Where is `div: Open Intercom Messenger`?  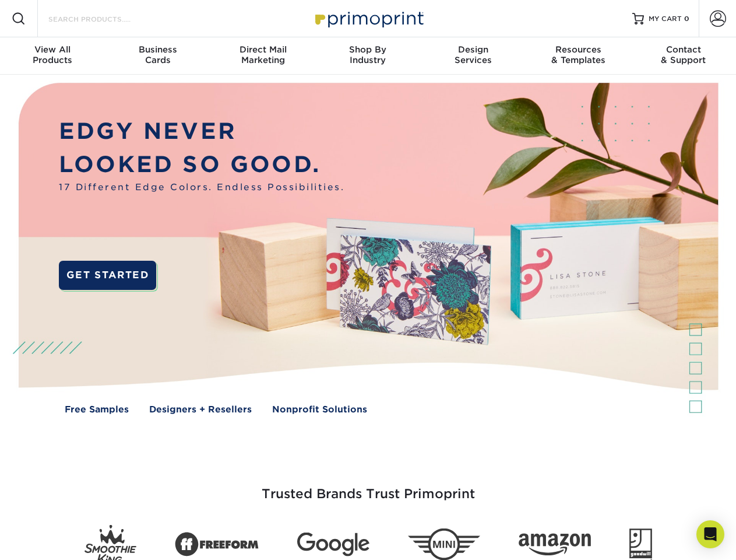 div: Open Intercom Messenger is located at coordinates (711, 535).